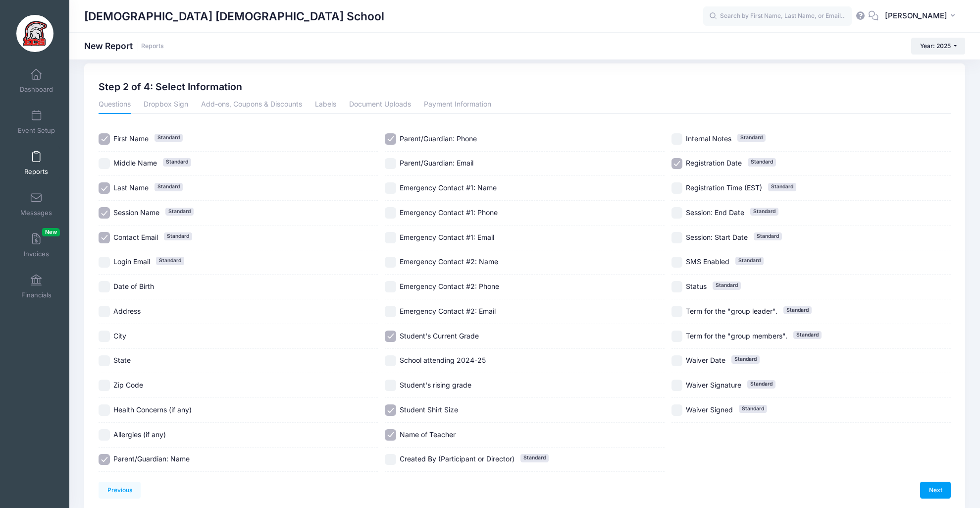 Image resolution: width=980 pixels, height=508 pixels. What do you see at coordinates (709, 138) in the screenshot?
I see `span: Internal Notes` at bounding box center [709, 138].